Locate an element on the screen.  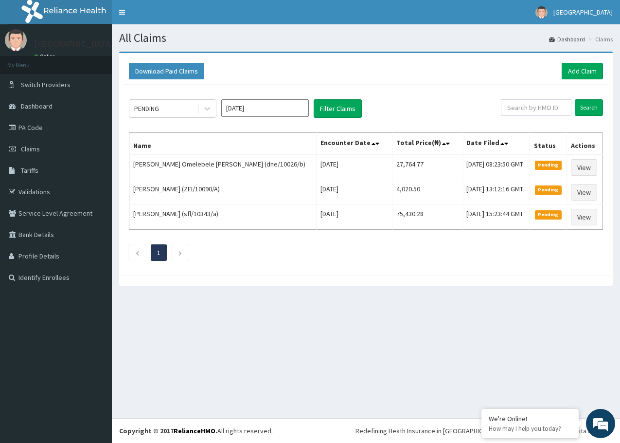
p: How may I help you today? is located at coordinates (530, 428).